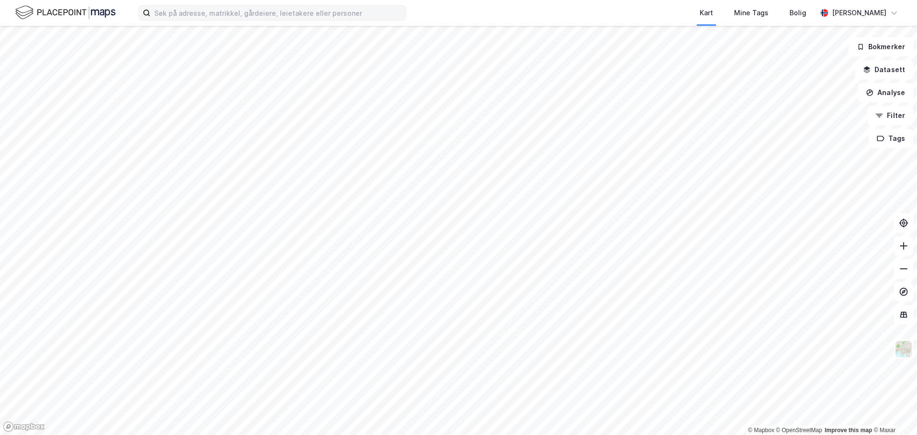 The image size is (917, 435). What do you see at coordinates (885, 93) in the screenshot?
I see `button: Analyse` at bounding box center [885, 93].